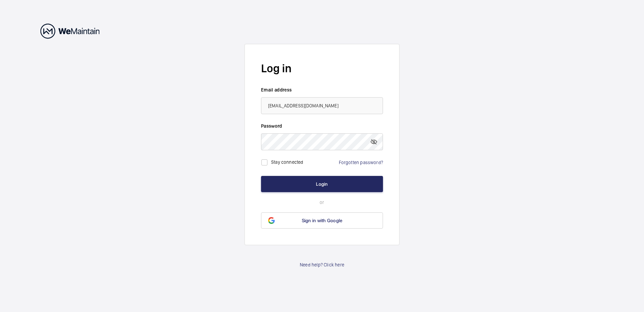 Image resolution: width=644 pixels, height=312 pixels. I want to click on span: Sign in with Google, so click(322, 221).